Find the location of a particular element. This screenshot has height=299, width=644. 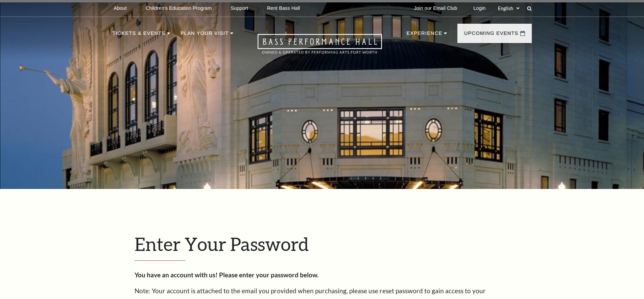

p: Rent Bass Hall is located at coordinates (284, 8).